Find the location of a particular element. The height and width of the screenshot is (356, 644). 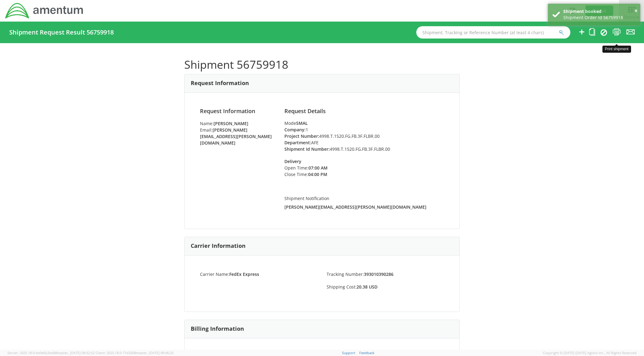

li: Open Time: is located at coordinates (315, 168).